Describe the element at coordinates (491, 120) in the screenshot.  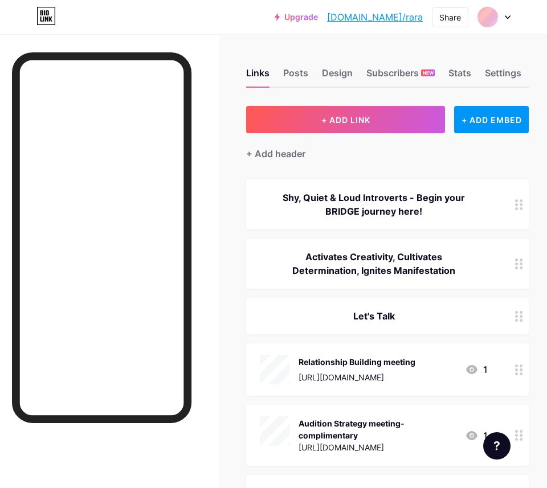
I see `div: + ADD EMBED` at that location.